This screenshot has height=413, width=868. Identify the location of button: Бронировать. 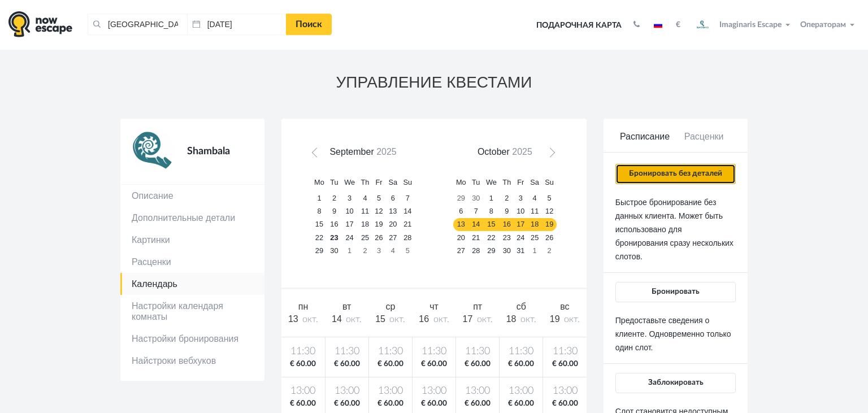
(675, 292).